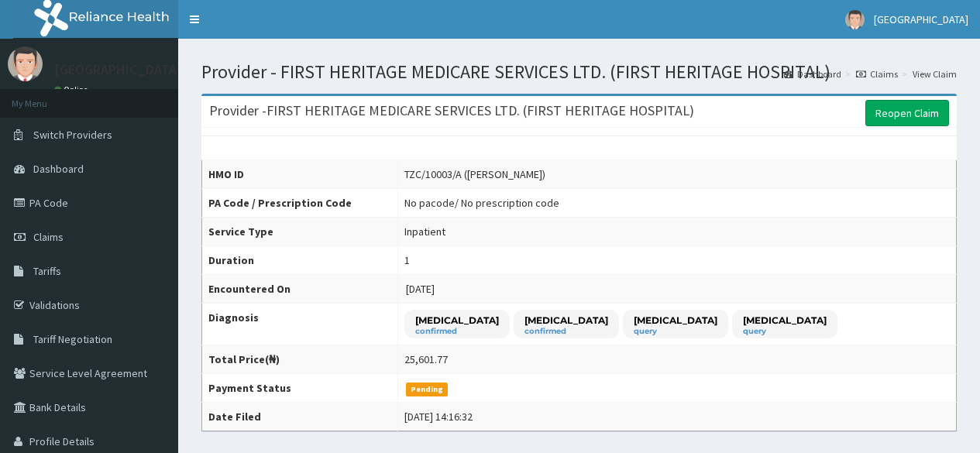 The height and width of the screenshot is (453, 980). Describe the element at coordinates (73, 339) in the screenshot. I see `span: Tariff Negotiation` at that location.